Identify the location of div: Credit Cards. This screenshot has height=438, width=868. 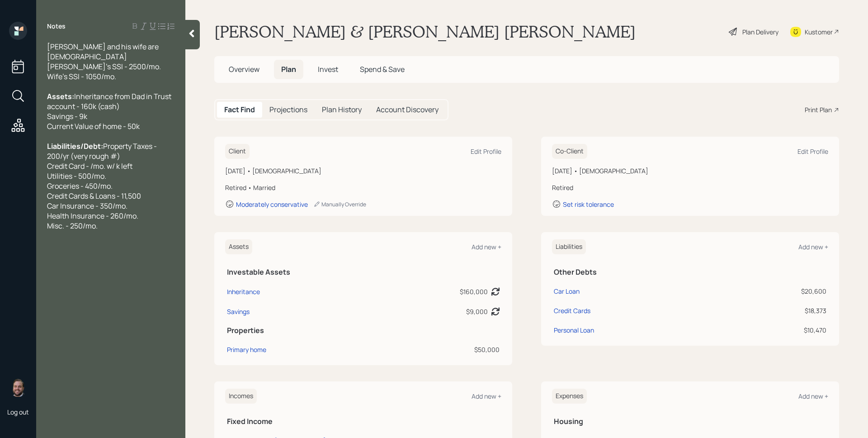
(571, 310).